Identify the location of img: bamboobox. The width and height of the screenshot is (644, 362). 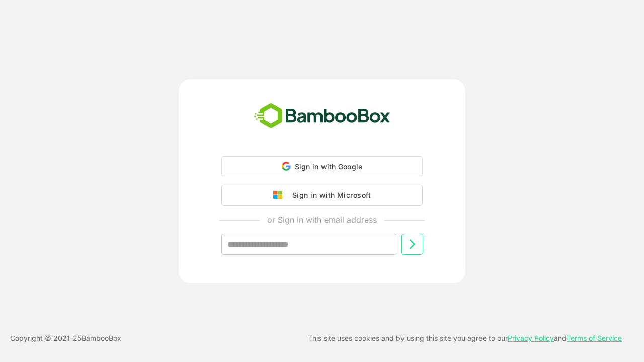
(322, 116).